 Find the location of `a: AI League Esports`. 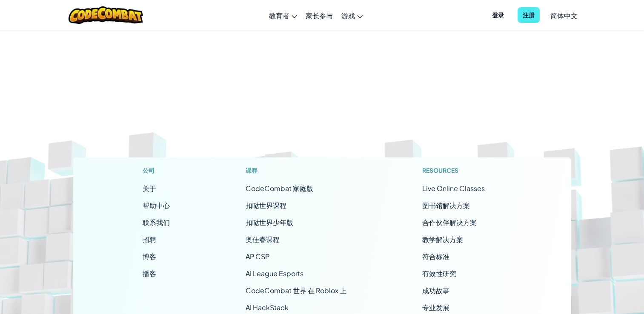

a: AI League Esports is located at coordinates (274, 273).